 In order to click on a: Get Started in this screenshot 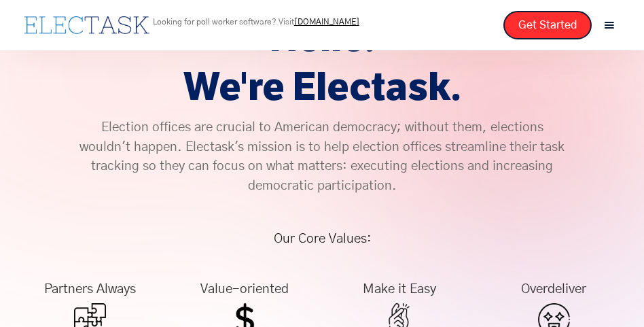, I will do `click(547, 25)`.